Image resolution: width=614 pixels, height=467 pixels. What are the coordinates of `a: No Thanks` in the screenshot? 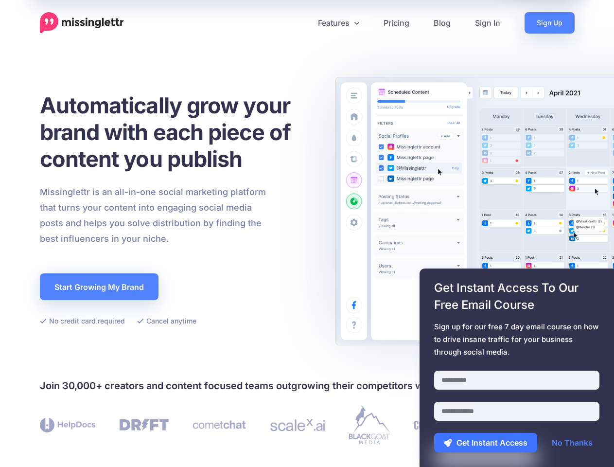 It's located at (572, 443).